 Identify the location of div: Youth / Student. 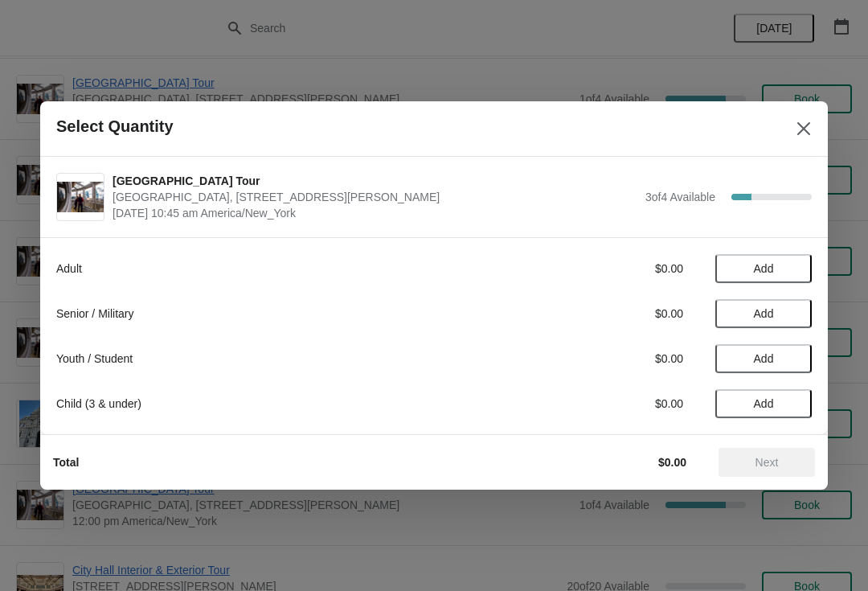
(279, 359).